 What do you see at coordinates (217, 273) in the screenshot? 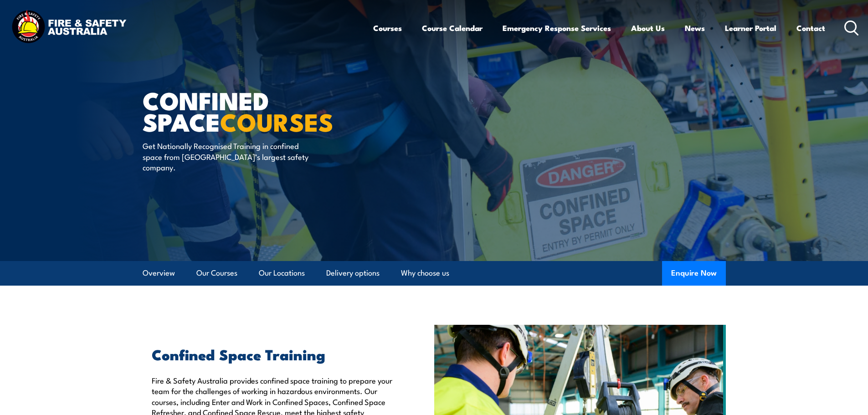
I see `a: Our Courses` at bounding box center [217, 273].